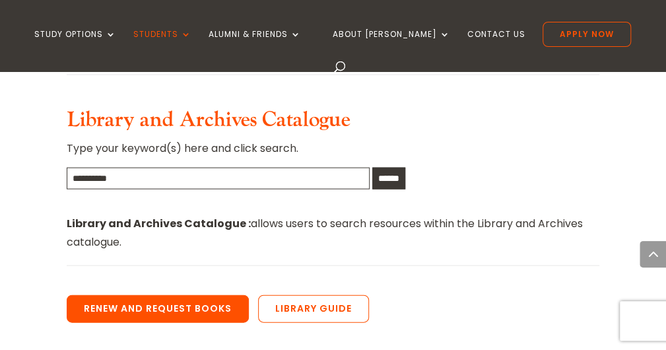 This screenshot has height=350, width=666. Describe the element at coordinates (159, 223) in the screenshot. I see `strong: Library and Archives Catalogue :` at that location.